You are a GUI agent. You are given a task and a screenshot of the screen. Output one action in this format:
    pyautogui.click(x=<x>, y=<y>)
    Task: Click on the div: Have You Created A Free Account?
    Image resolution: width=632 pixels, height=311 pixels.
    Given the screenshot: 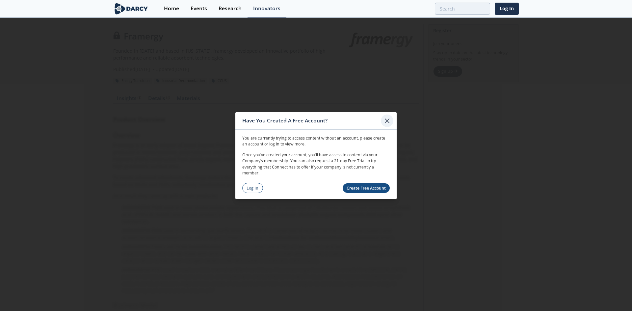 What is the action you would take?
    pyautogui.click(x=311, y=121)
    